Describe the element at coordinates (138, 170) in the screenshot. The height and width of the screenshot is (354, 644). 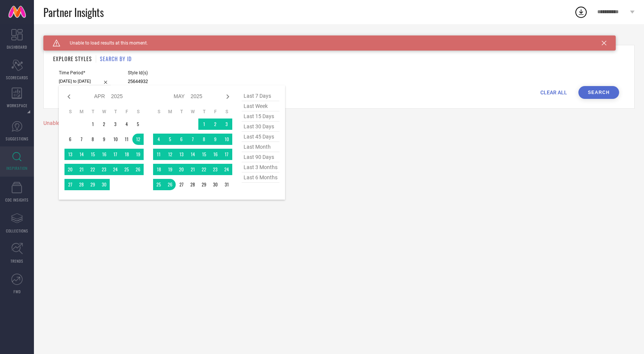
I see `td: Sat Apr 26 2025` at that location.